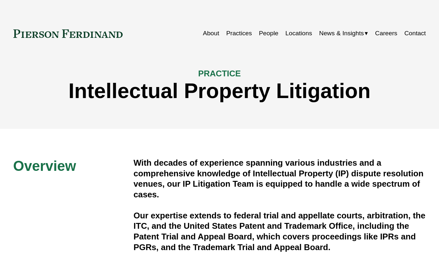 The image size is (439, 254). I want to click on a: Careers, so click(386, 33).